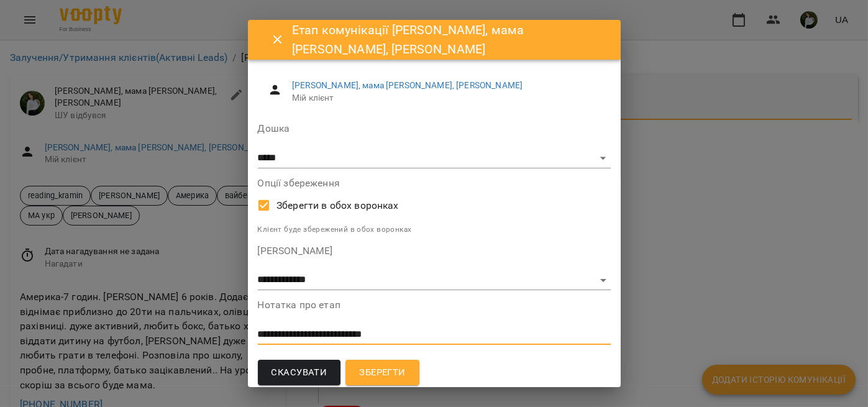  What do you see at coordinates (382, 373) in the screenshot?
I see `button: Зберегти` at bounding box center [382, 373].